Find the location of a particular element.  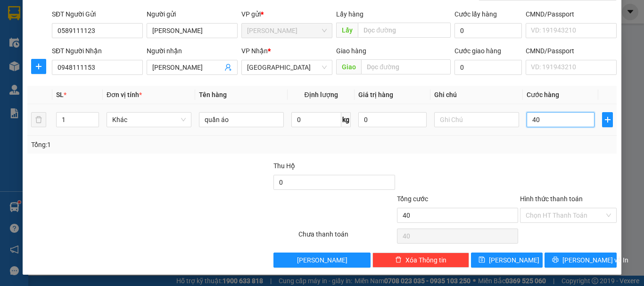

div: SĐT Người Nhận is located at coordinates (97, 51).